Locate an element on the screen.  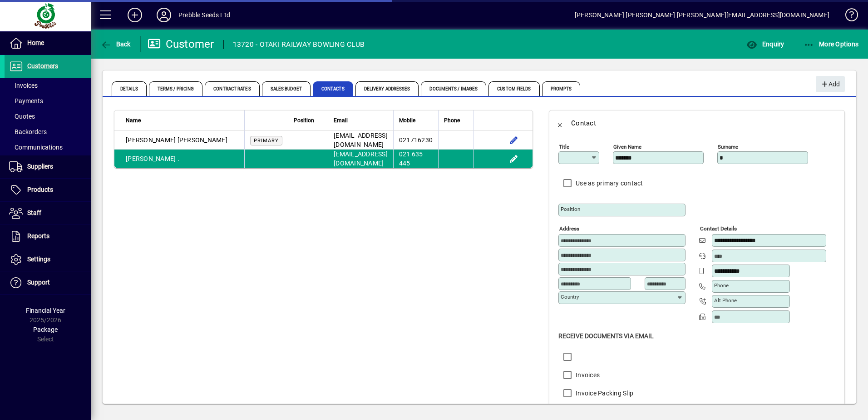
mat-label: Alt Phone is located at coordinates (725, 300).